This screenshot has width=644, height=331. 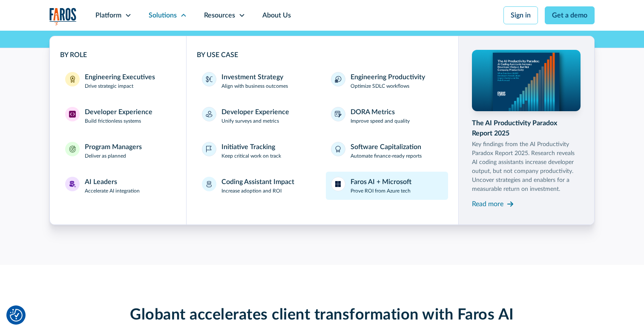 What do you see at coordinates (120, 77) in the screenshot?
I see `div: Engineering Executives` at bounding box center [120, 77].